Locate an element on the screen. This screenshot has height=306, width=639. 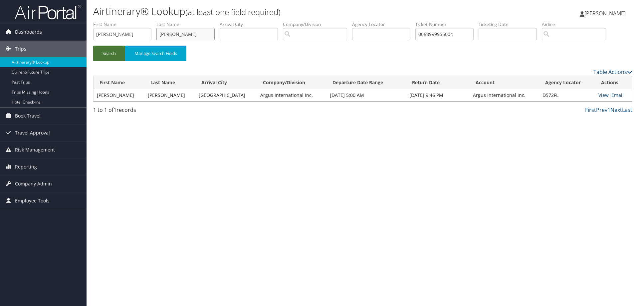
span: Company Admin is located at coordinates (33, 184).